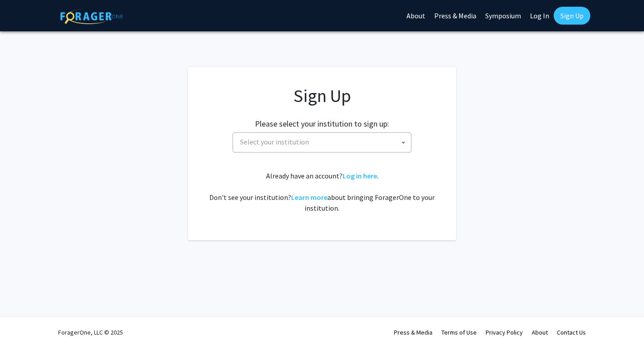 The height and width of the screenshot is (348, 644). I want to click on div: Already have an account? . Don't see your institution? about bringing ForagerOne to your institut..., so click(322, 192).